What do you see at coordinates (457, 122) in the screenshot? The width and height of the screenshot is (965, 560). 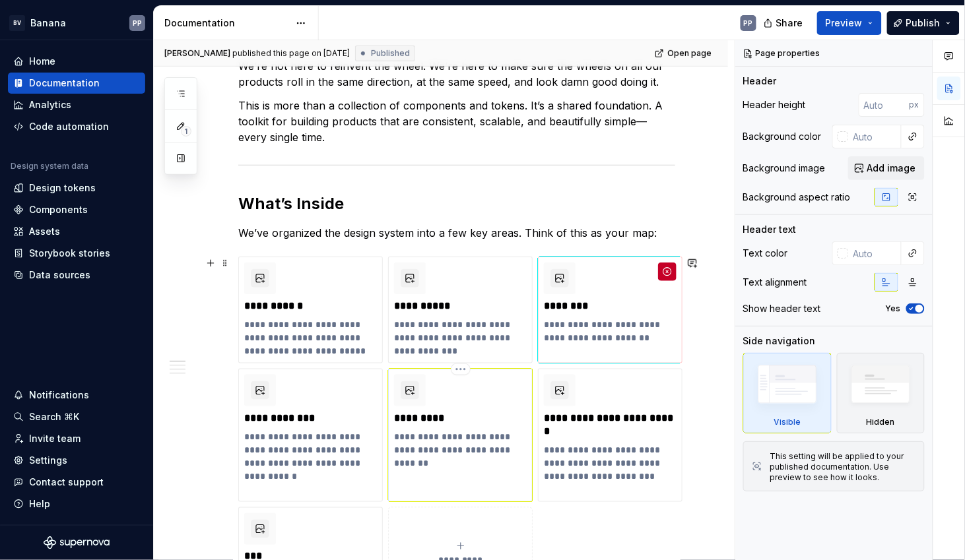 I see `p: This is more than a collection of components and tokens. It’s a shared foundation. A toolkit for ...` at bounding box center [457, 122].